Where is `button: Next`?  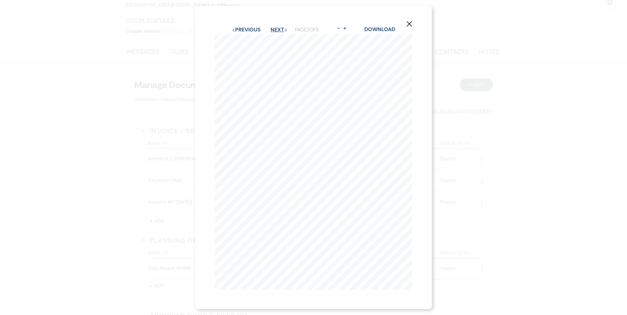 button: Next is located at coordinates (279, 30).